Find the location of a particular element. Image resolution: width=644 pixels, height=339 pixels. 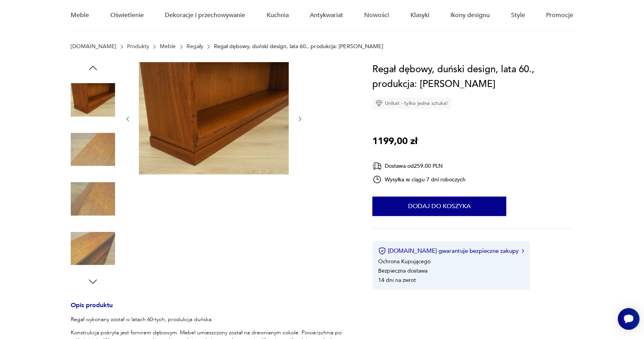

li: 14 dni na zwrot is located at coordinates (397, 280).